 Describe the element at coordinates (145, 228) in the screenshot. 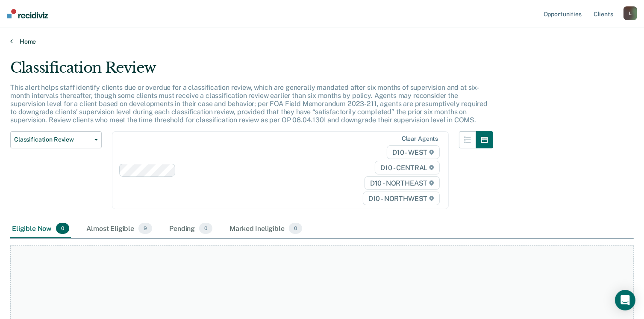

I see `span: 9` at that location.